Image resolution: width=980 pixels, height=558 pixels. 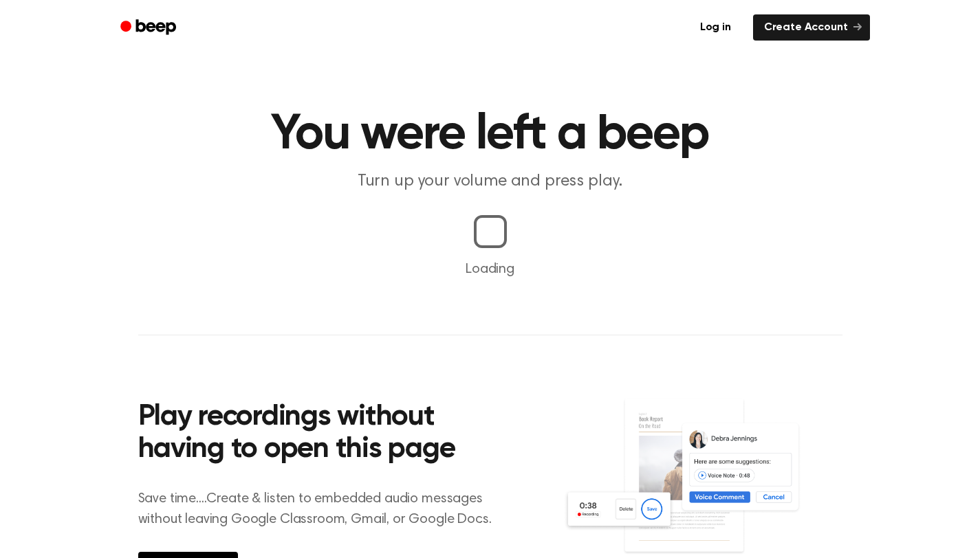 What do you see at coordinates (490, 181) in the screenshot?
I see `p: Turn up your volume and press play.` at bounding box center [490, 181].